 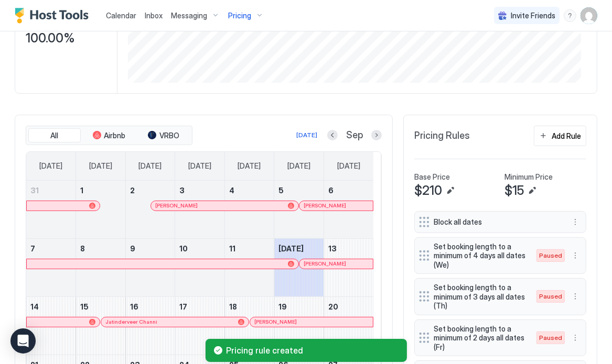 I want to click on button: More options, so click(x=575, y=256).